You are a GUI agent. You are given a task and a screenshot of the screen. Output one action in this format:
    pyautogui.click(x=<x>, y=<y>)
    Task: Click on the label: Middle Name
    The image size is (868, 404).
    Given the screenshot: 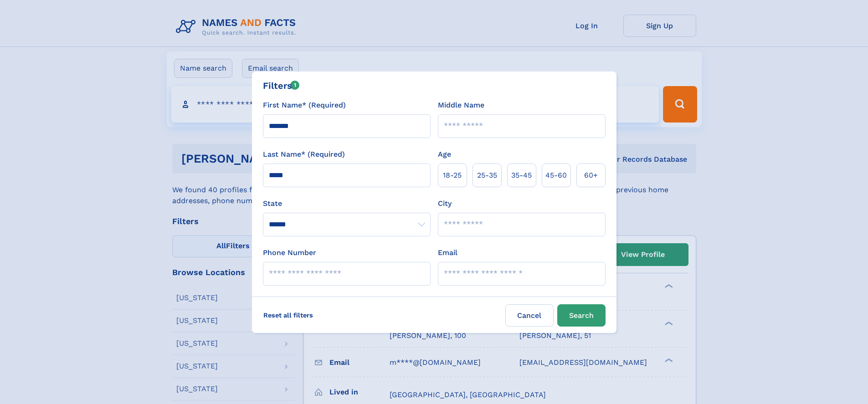 What is the action you would take?
    pyautogui.click(x=461, y=105)
    